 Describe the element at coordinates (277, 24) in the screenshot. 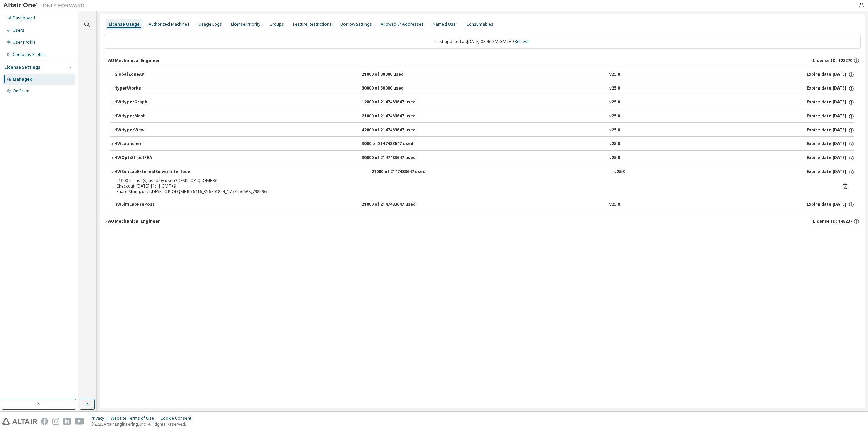

I see `div: Groups` at that location.